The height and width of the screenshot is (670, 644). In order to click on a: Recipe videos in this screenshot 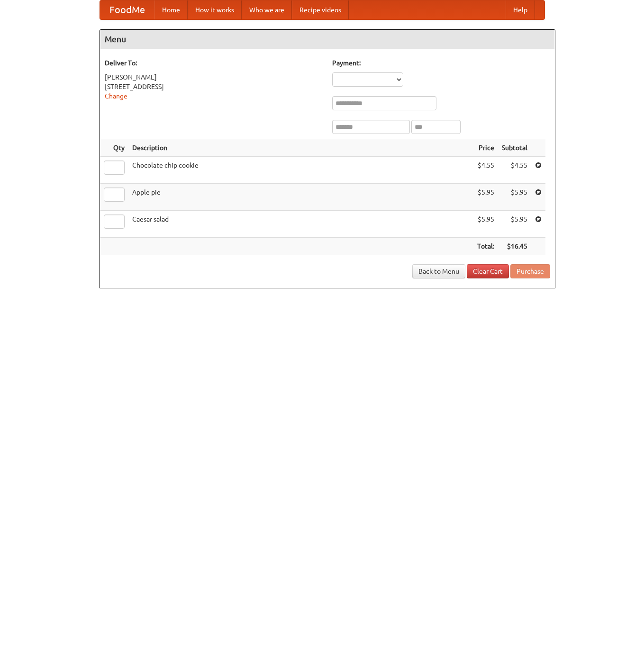, I will do `click(320, 10)`.